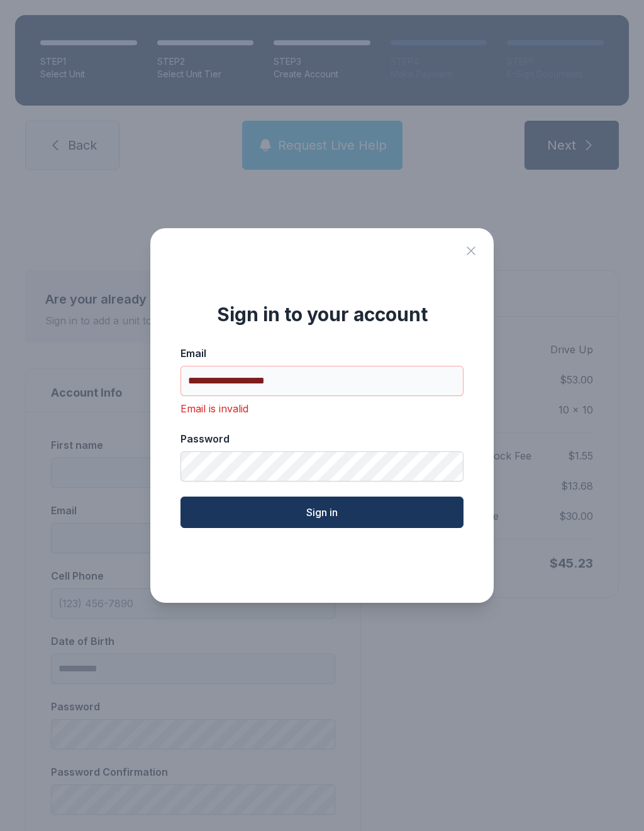  Describe the element at coordinates (322, 439) in the screenshot. I see `div: Password` at that location.